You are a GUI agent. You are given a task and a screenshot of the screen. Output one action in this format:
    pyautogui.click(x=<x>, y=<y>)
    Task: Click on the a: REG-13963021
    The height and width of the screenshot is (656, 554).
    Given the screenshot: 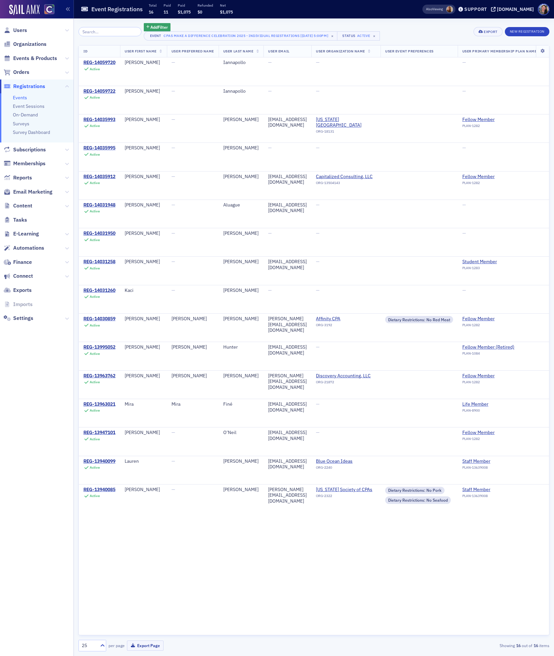 What is the action you would take?
    pyautogui.click(x=99, y=404)
    